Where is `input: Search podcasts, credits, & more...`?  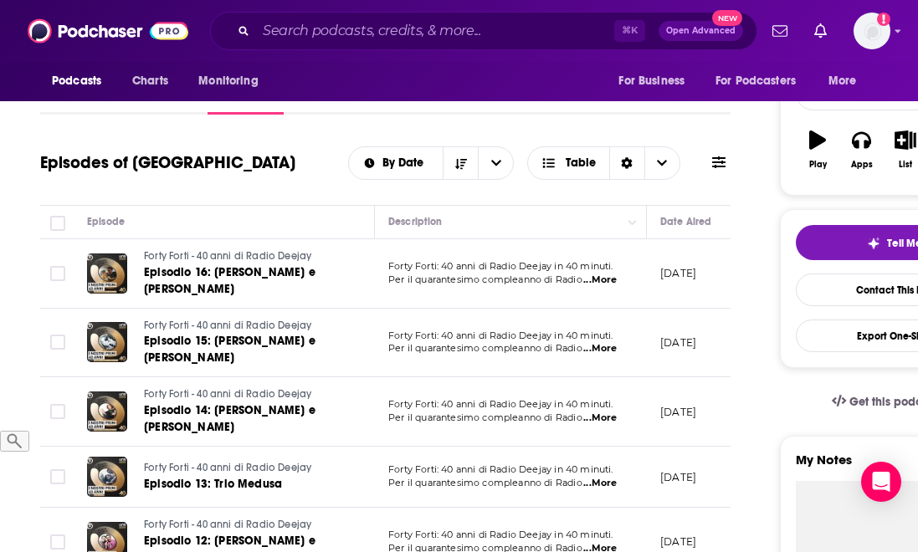
input: Search podcasts, credits, & more... is located at coordinates (435, 31).